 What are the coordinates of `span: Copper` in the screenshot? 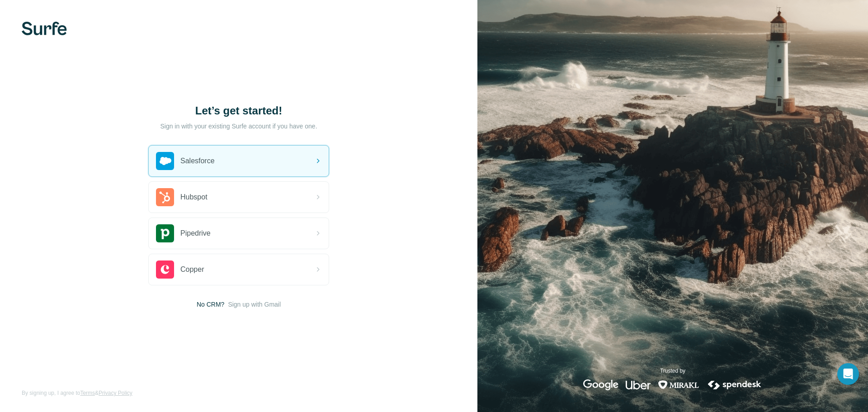 It's located at (192, 269).